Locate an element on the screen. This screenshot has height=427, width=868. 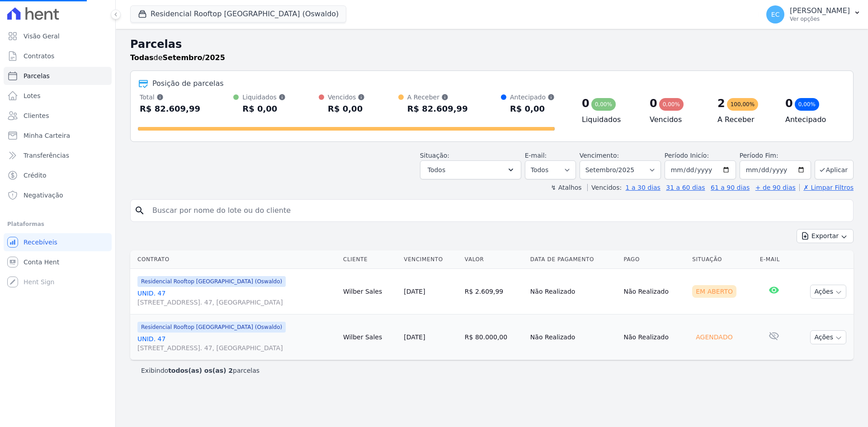
label: Situação: is located at coordinates (434, 156).